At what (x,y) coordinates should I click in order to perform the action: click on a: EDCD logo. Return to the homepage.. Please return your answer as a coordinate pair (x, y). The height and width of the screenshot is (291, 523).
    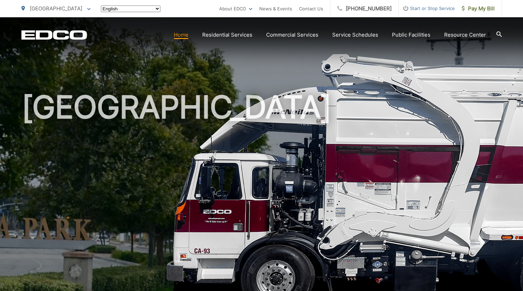
    Looking at the image, I should click on (54, 35).